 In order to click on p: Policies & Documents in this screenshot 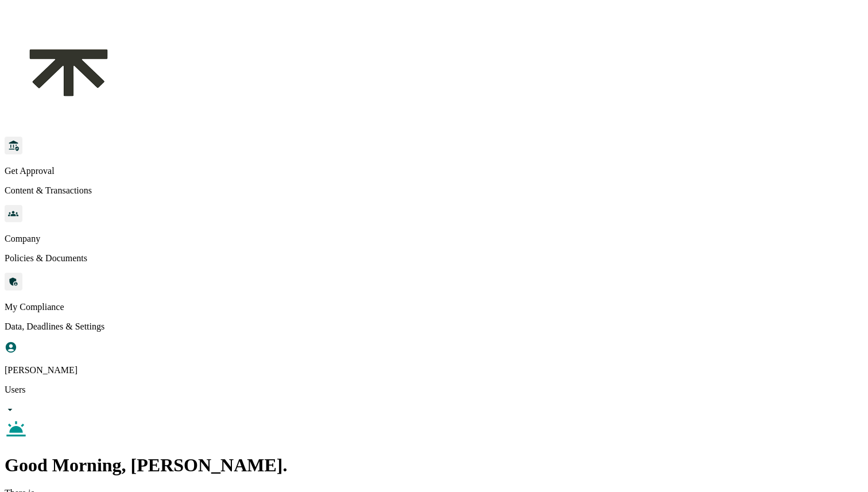, I will do `click(434, 258)`.